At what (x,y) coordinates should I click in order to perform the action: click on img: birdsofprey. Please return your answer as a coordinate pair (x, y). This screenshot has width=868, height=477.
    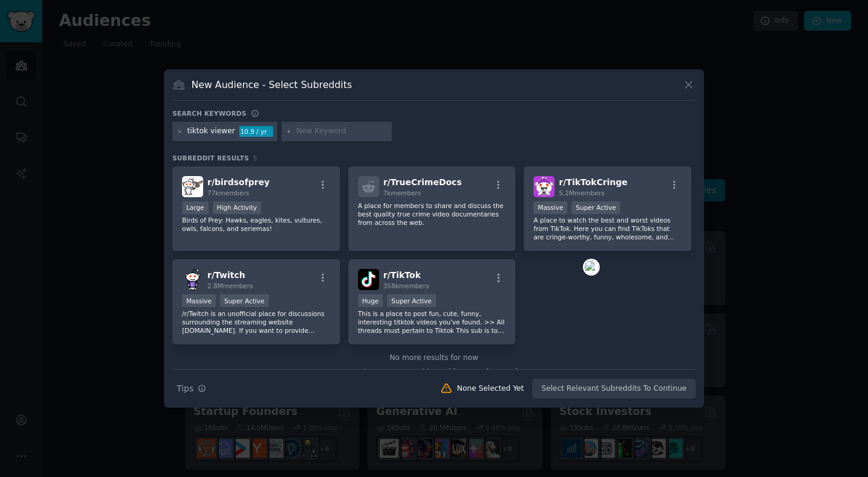
    Looking at the image, I should click on (192, 186).